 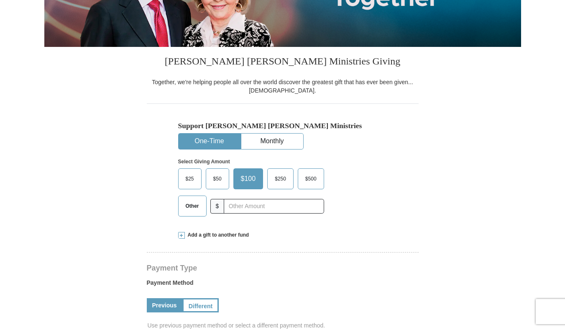 What do you see at coordinates (284, 325) in the screenshot?
I see `span: Use previous payment method or select a different payment method.` at bounding box center [284, 325].